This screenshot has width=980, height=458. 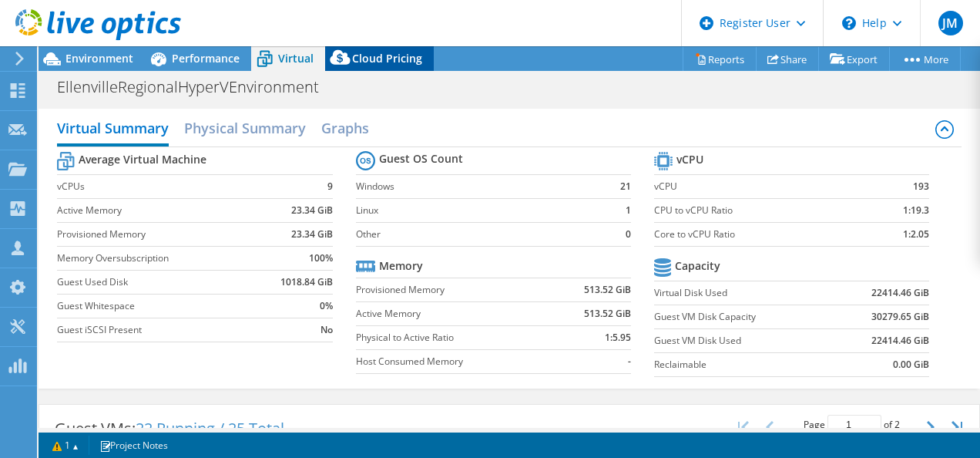 I want to click on b: 1:5.95, so click(x=617, y=338).